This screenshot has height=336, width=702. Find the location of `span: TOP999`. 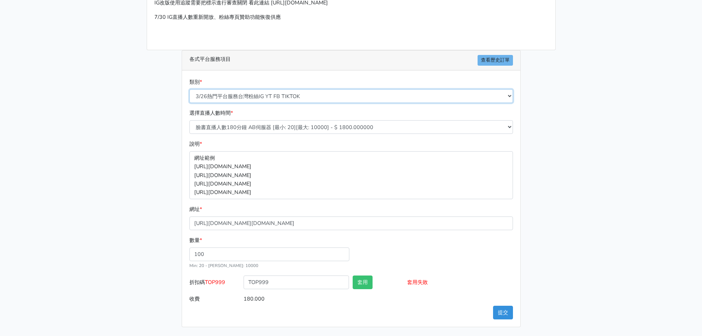

span: TOP999 is located at coordinates (215, 282).